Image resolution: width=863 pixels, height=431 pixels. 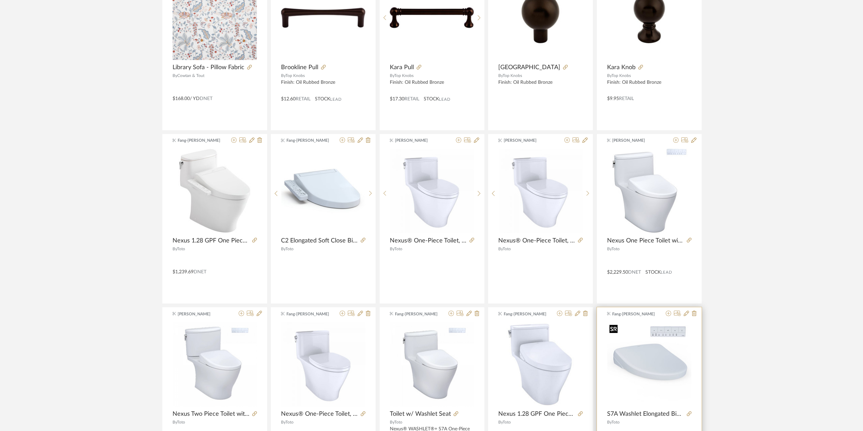 I want to click on span: $17.30, so click(x=397, y=99).